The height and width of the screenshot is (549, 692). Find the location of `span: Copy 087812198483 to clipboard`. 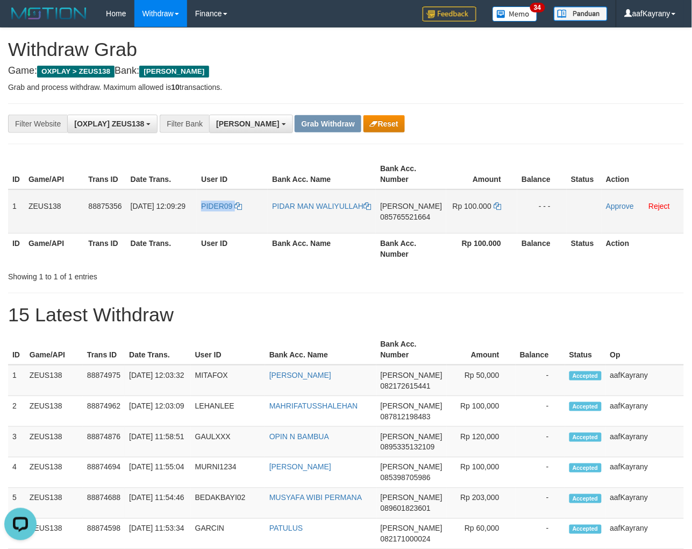

span: Copy 087812198483 to clipboard is located at coordinates (406, 416).